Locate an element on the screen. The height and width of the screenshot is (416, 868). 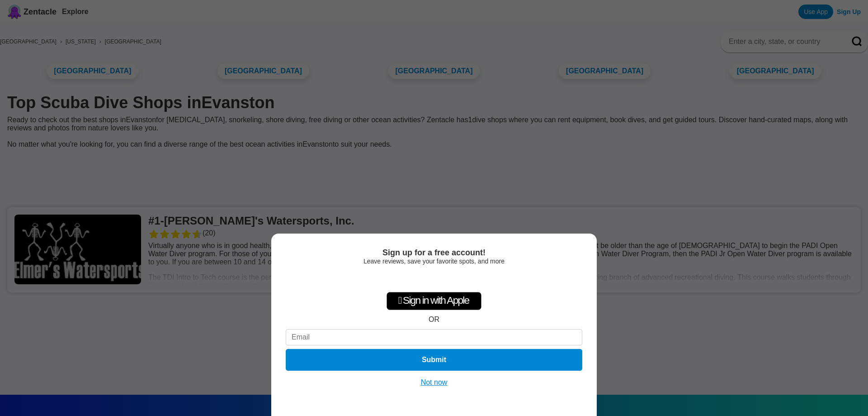
button: Not now is located at coordinates (434, 382).